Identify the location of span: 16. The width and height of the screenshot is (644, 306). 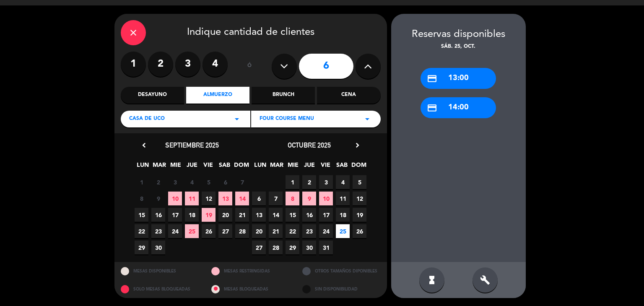
(309, 215).